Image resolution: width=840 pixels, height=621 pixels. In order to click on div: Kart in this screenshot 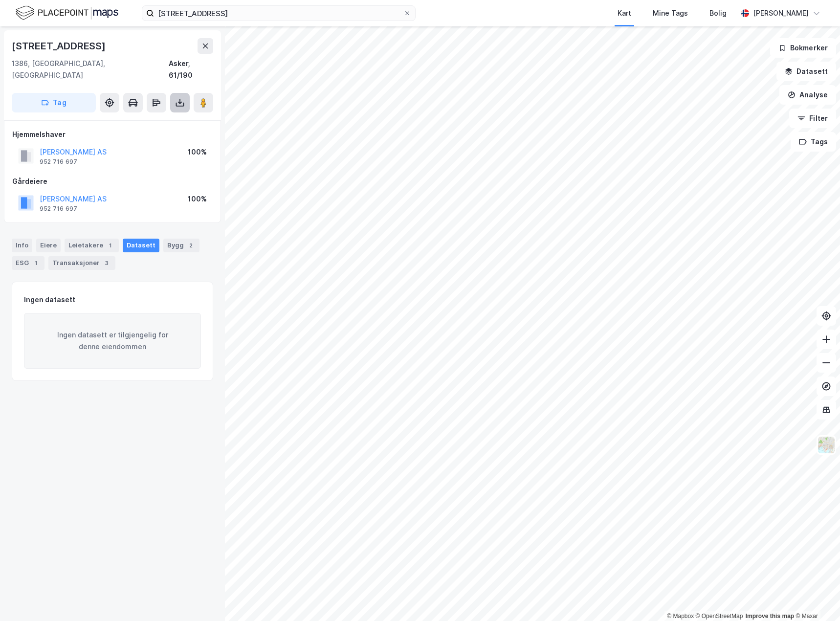, I will do `click(625, 13)`.